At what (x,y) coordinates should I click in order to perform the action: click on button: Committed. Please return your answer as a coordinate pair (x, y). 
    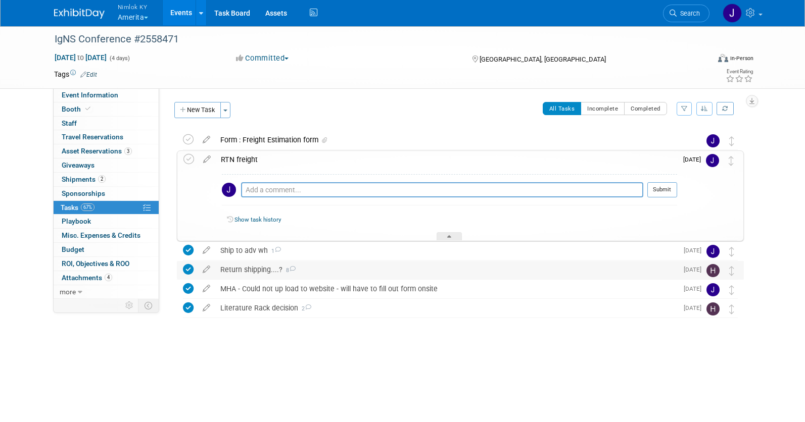
    Looking at the image, I should click on (262, 58).